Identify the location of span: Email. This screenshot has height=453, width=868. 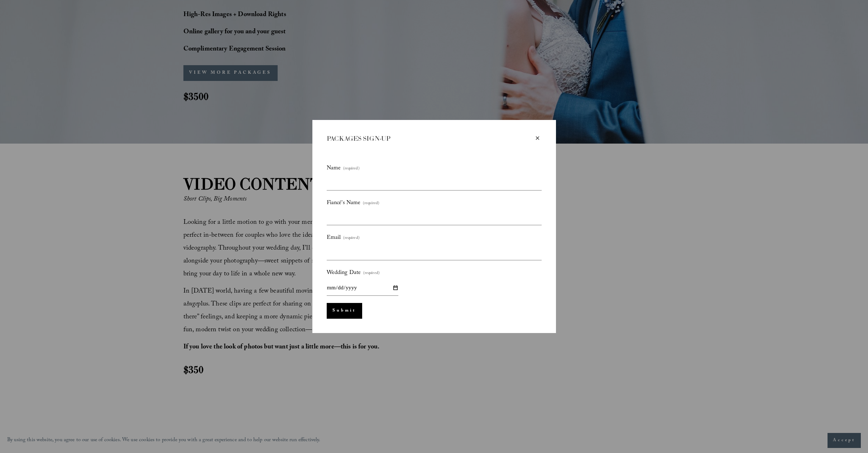
(334, 238).